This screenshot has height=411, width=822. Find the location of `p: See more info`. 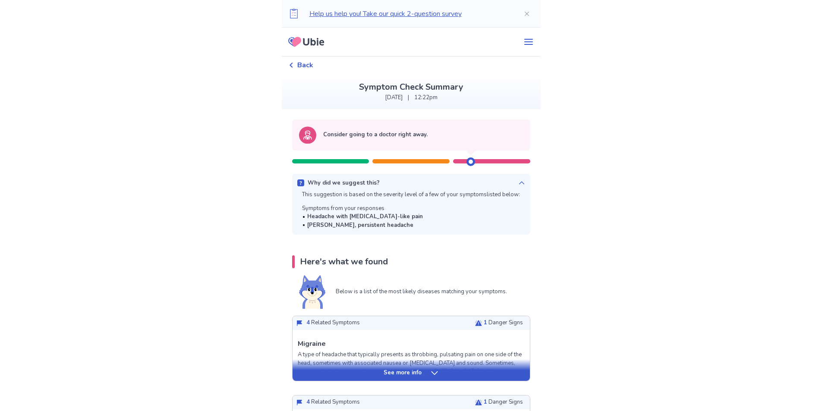

p: See more info is located at coordinates (403, 373).